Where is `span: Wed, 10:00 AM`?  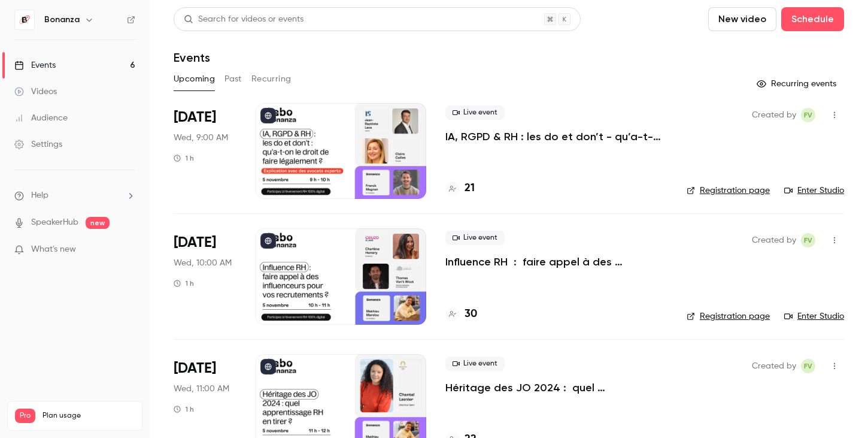 span: Wed, 10:00 AM is located at coordinates (202, 262).